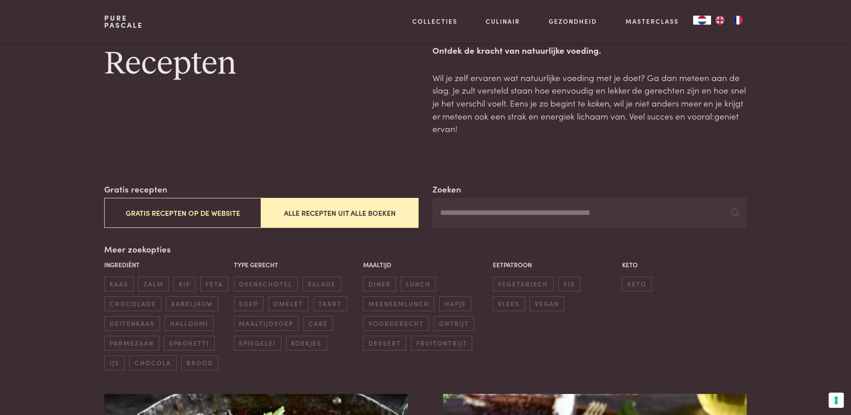  Describe the element at coordinates (318, 323) in the screenshot. I see `span: cake` at that location.